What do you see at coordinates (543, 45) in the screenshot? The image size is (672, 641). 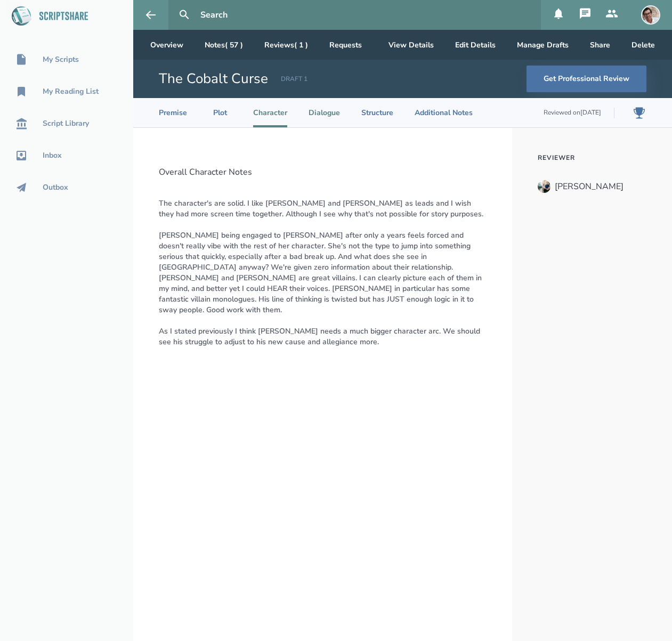 I see `button: Manage Drafts` at bounding box center [543, 45].